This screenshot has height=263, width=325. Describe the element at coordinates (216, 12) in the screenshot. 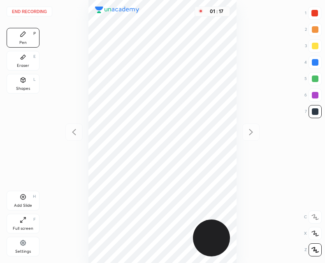

I see `div: 01 : 17` at that location.